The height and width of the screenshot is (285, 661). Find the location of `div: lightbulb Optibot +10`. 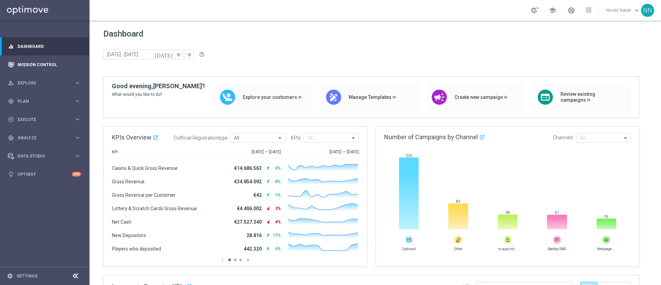

div: lightbulb Optibot +10 is located at coordinates (44, 174).